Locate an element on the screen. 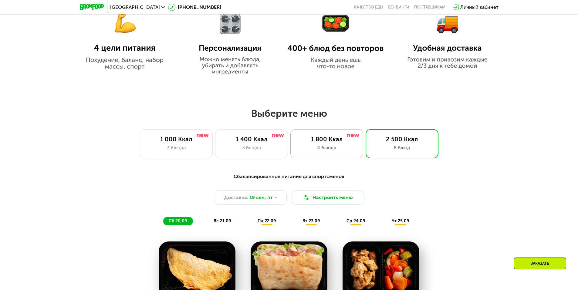  span: чт 25.09 is located at coordinates (400, 221).